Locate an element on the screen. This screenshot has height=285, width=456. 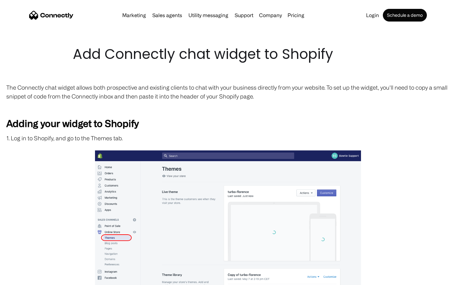
aside: Language selected: English is located at coordinates (22, 278).